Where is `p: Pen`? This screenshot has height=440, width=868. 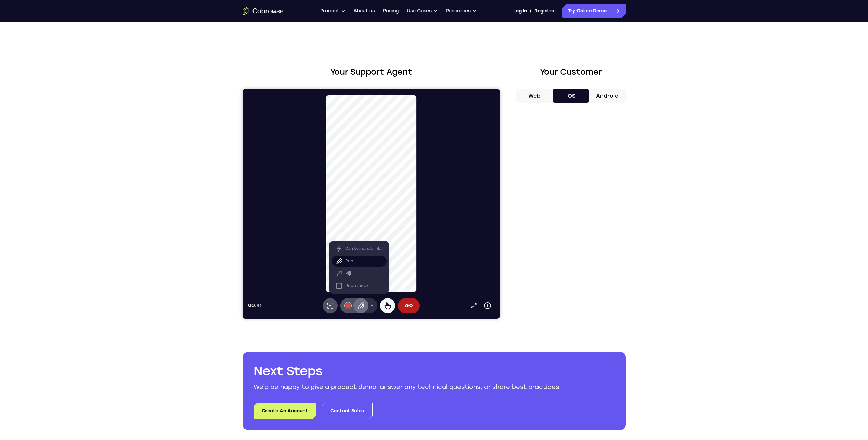
p: Pen is located at coordinates (106, 172).